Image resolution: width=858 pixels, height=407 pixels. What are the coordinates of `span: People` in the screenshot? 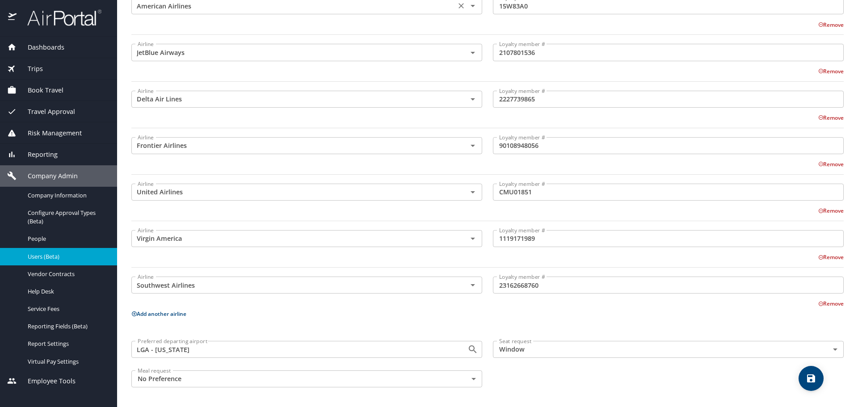 It's located at (67, 239).